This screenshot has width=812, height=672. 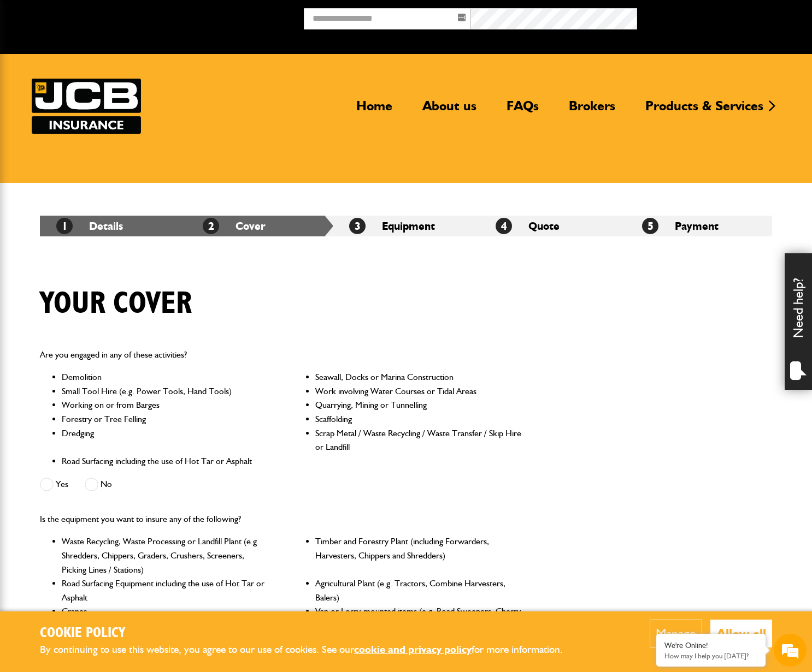 I want to click on label: No, so click(x=98, y=484).